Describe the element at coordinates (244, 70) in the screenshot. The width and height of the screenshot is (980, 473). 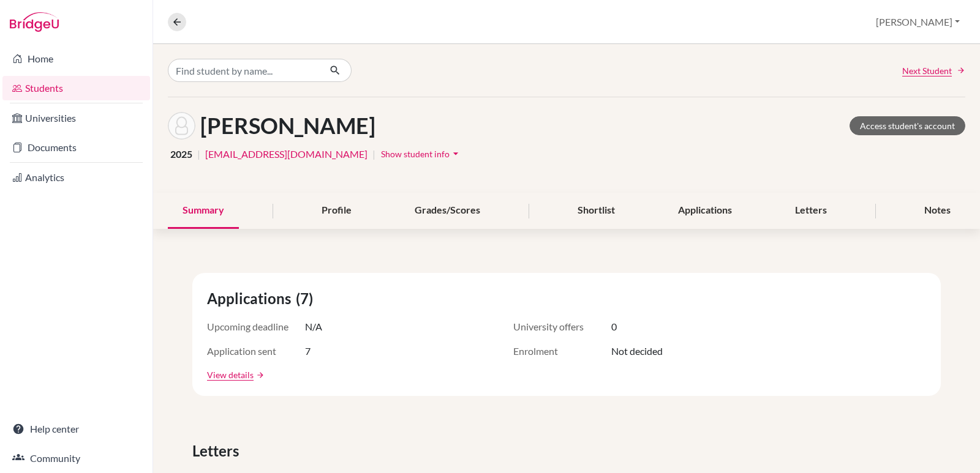
I see `input: Find student by name...` at that location.